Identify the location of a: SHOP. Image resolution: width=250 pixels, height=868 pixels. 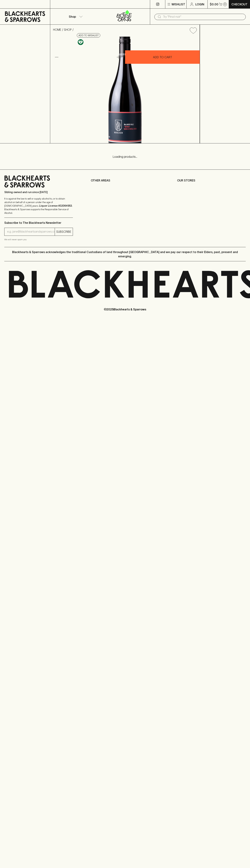
(68, 29).